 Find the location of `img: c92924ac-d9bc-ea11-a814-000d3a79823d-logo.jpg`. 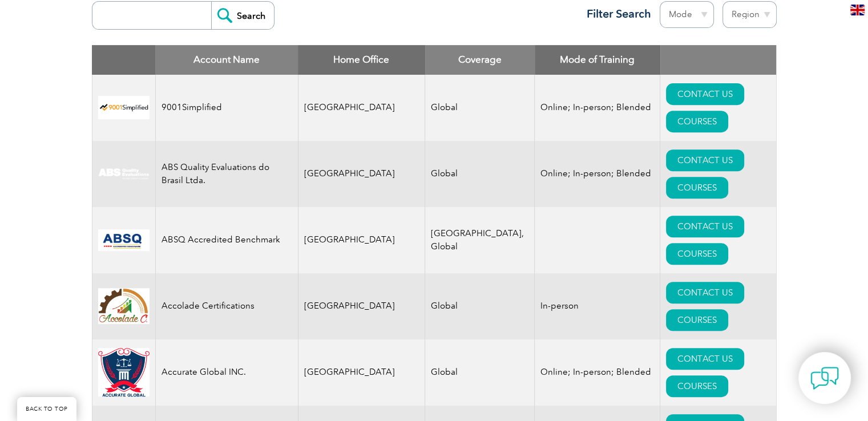

img: c92924ac-d9bc-ea11-a814-000d3a79823d-logo.jpg is located at coordinates (124, 174).